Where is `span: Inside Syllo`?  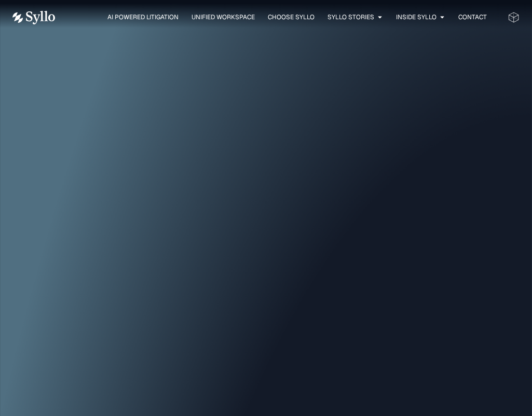
span: Inside Syllo is located at coordinates (416, 17).